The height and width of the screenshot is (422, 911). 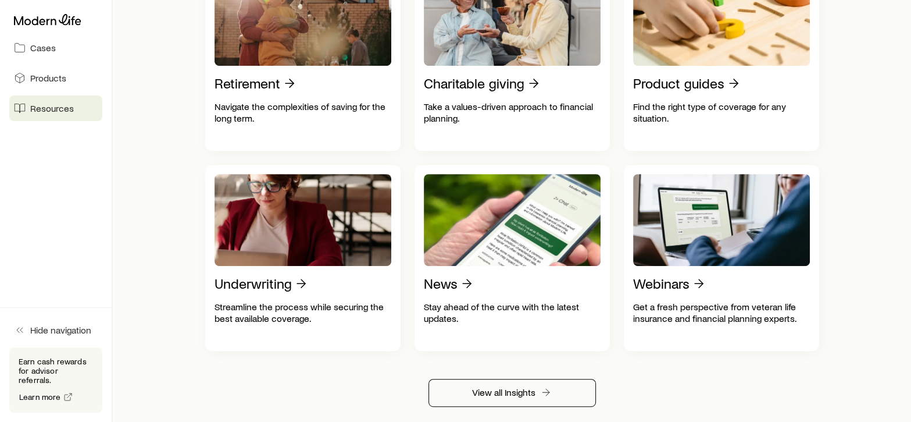 I want to click on div: Earn cash rewards for advisor referrals.Learn more, so click(x=56, y=380).